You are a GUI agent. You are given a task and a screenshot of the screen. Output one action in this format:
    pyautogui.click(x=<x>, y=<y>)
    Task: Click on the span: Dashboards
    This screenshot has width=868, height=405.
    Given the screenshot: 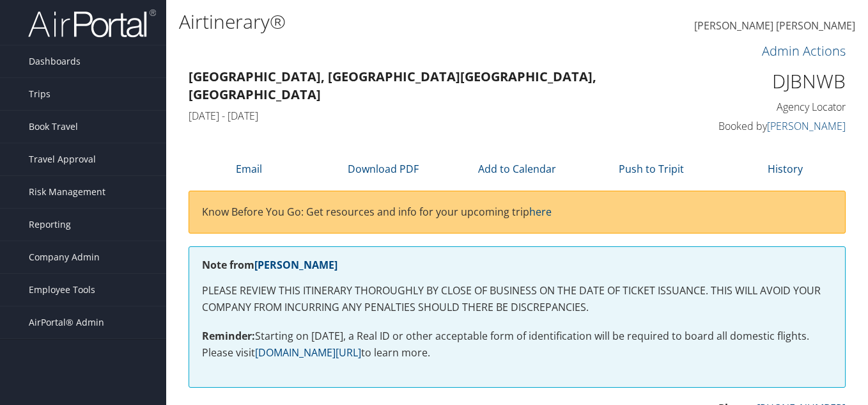 What is the action you would take?
    pyautogui.click(x=55, y=61)
    